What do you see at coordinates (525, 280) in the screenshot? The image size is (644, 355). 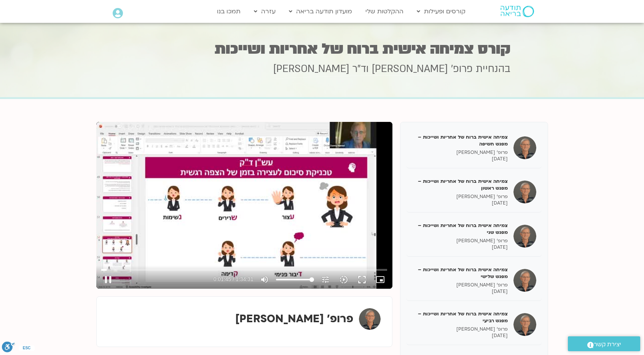 I see `img: צמיחה אישית ברוח של אחריות ושייכות – מפגש שלישי` at bounding box center [525, 280].